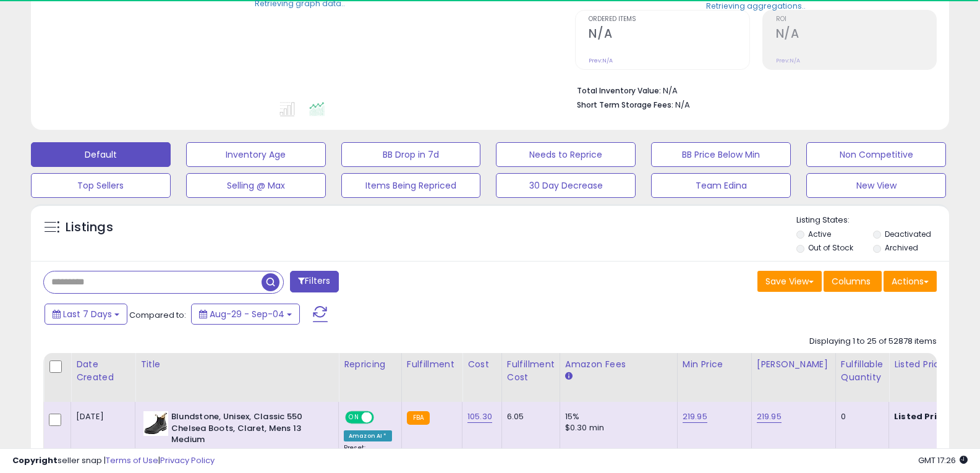  I want to click on button: Actions, so click(910, 282).